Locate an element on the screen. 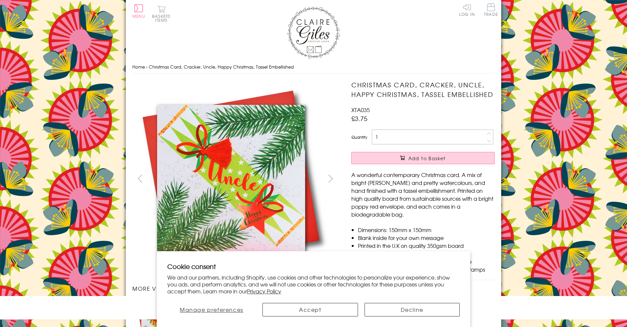  button: prev is located at coordinates (140, 178).